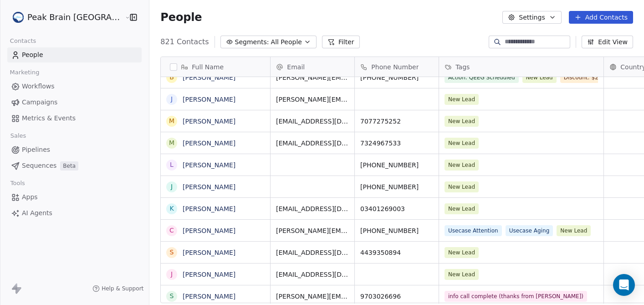 The image size is (644, 305). I want to click on div: Full Name, so click(215, 67).